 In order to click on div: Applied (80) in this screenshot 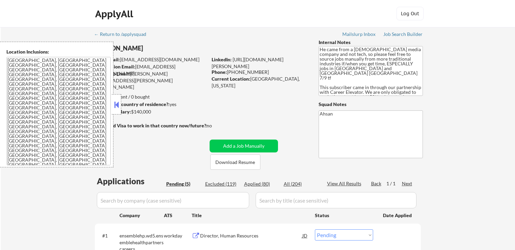, I will do `click(261, 184)`.